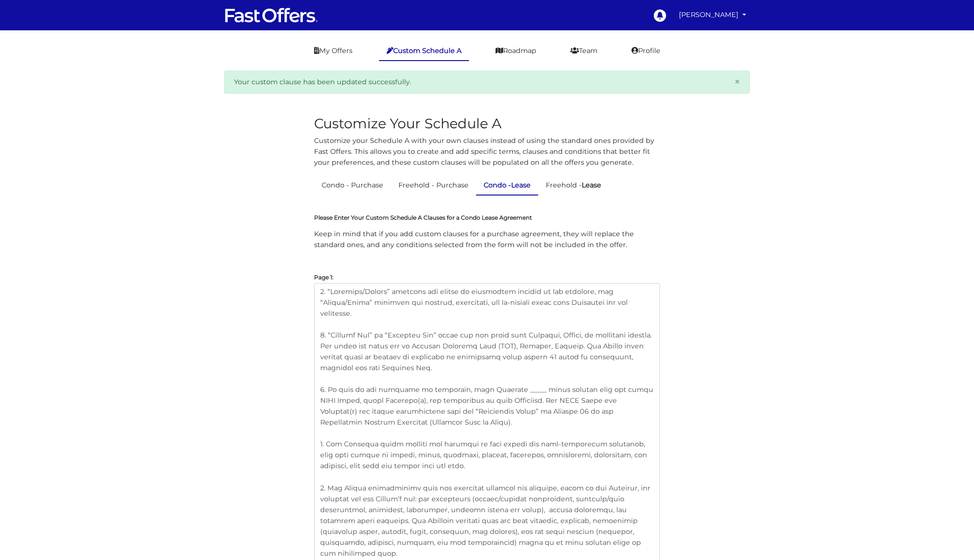  I want to click on a: Freehold -Lease, so click(573, 186).